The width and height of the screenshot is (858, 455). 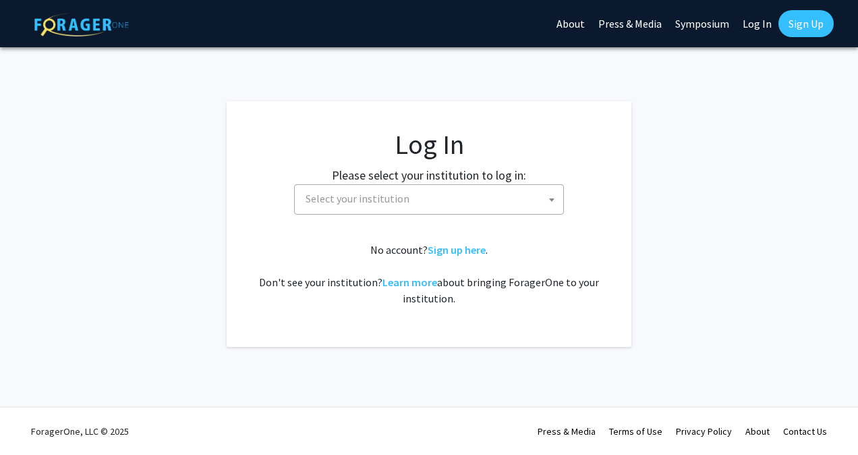 I want to click on a: Contact Us, so click(x=805, y=431).